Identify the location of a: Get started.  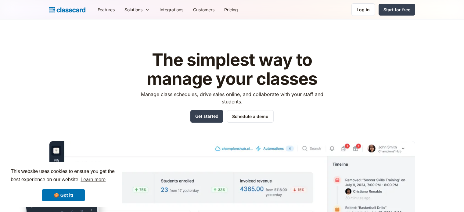
(207, 116).